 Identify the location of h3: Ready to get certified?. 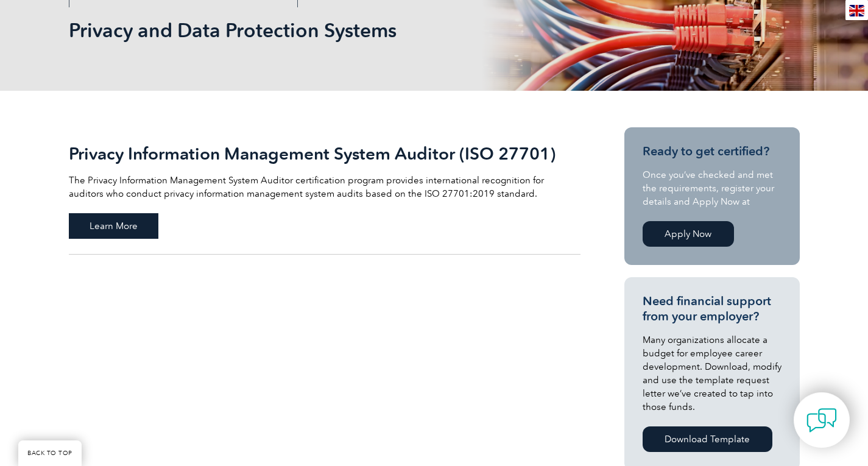
(712, 151).